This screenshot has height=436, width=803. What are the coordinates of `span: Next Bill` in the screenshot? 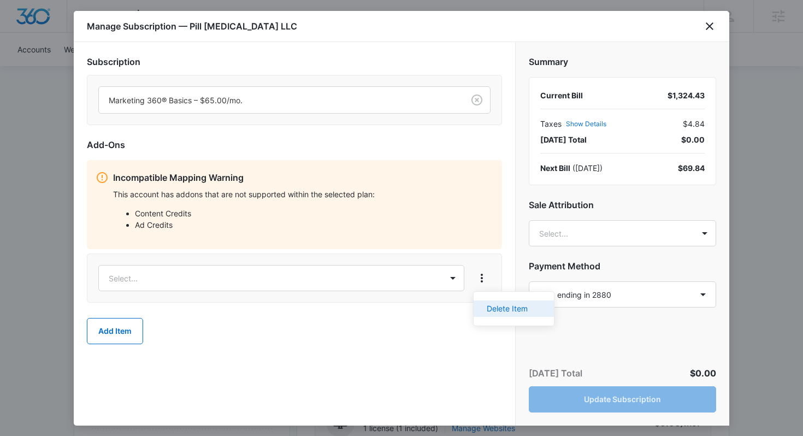 It's located at (555, 168).